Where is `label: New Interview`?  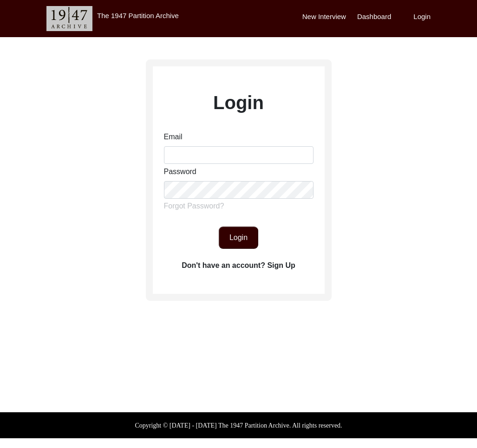 label: New Interview is located at coordinates (324, 17).